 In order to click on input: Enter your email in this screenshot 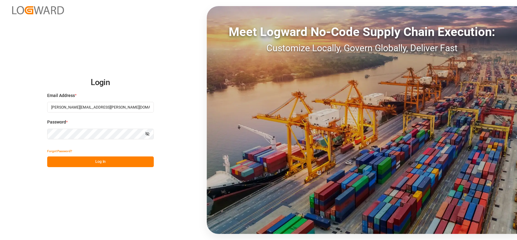, I will do `click(100, 107)`.